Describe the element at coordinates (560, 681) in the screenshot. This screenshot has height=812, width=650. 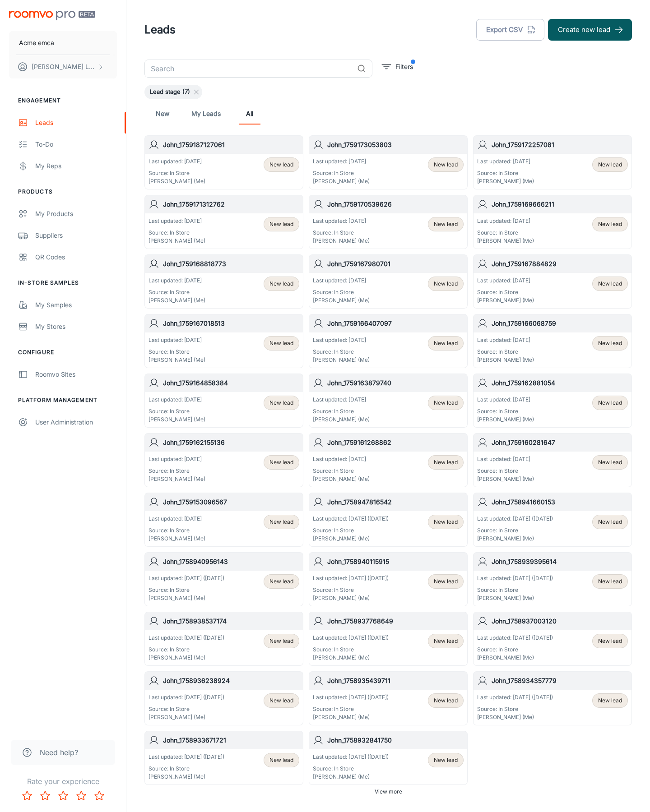
I see `h6: John_1758934357779` at that location.